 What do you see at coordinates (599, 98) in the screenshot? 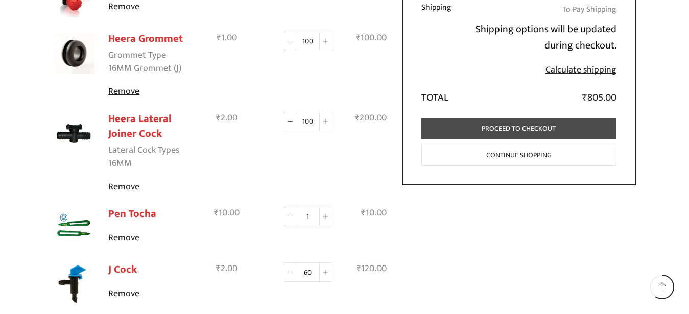
I see `bdi: 805.00` at bounding box center [599, 98].